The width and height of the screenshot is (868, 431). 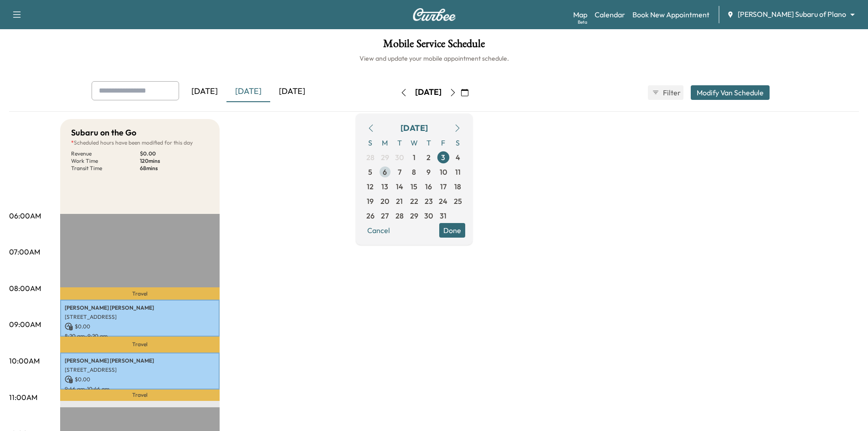 What do you see at coordinates (105, 160) in the screenshot?
I see `p: Work Time` at bounding box center [105, 160].